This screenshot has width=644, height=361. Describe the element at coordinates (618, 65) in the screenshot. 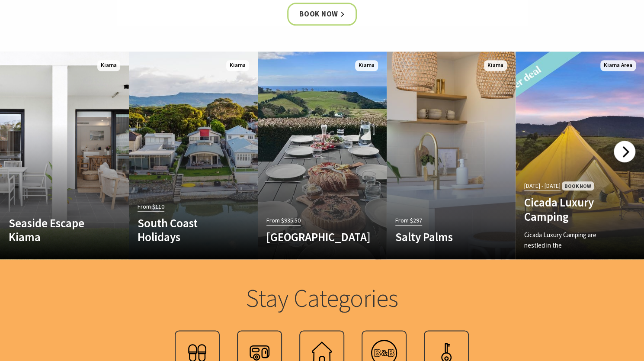

I see `span: Kiama Area` at that location.